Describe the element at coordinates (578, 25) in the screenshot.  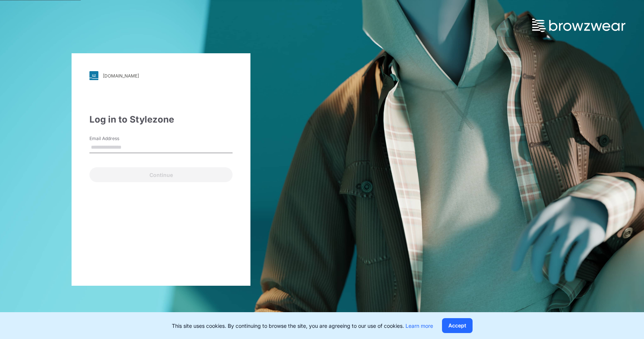
I see `img: browzwear-logo.73288ffb.svg` at that location.